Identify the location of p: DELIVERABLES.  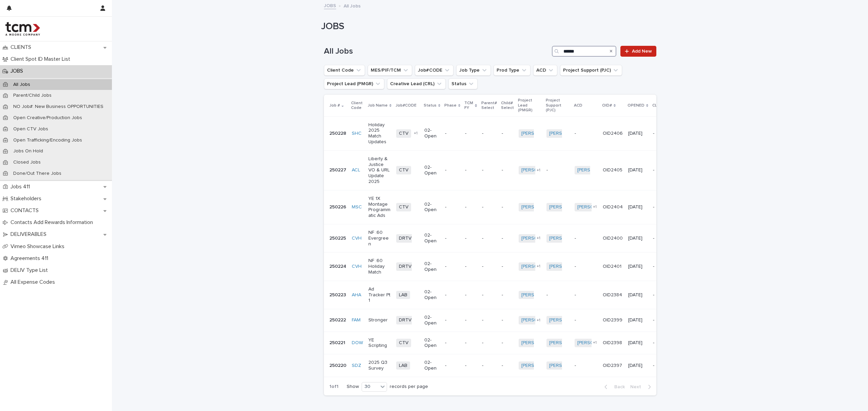
(30, 234).